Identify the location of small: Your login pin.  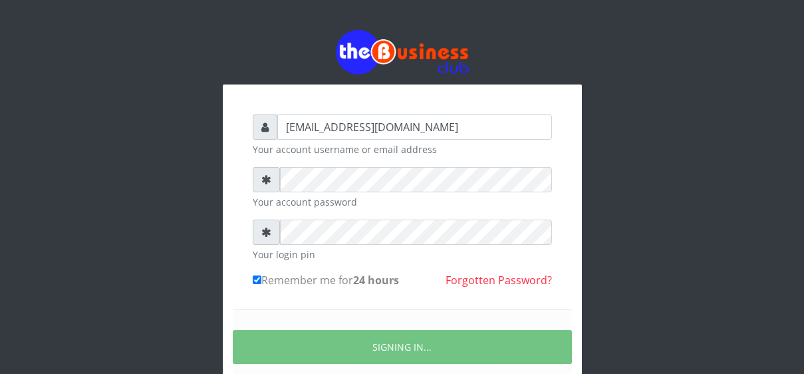
(402, 254).